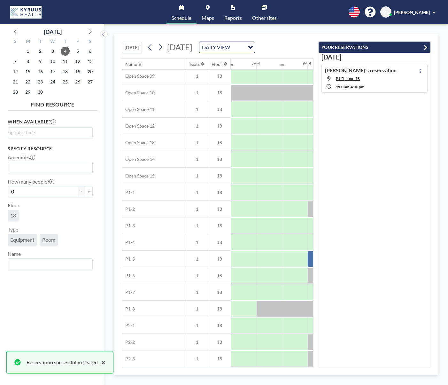  Describe the element at coordinates (77, 42) in the screenshot. I see `div: F` at that location.